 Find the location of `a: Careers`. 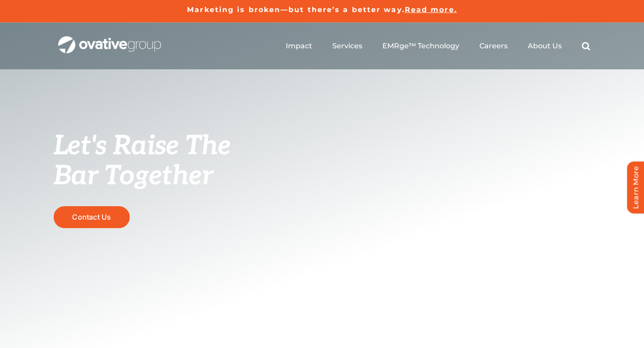

a: Careers is located at coordinates (493, 46).